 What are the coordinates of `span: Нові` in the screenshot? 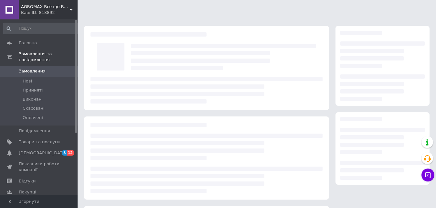 It's located at (27, 81).